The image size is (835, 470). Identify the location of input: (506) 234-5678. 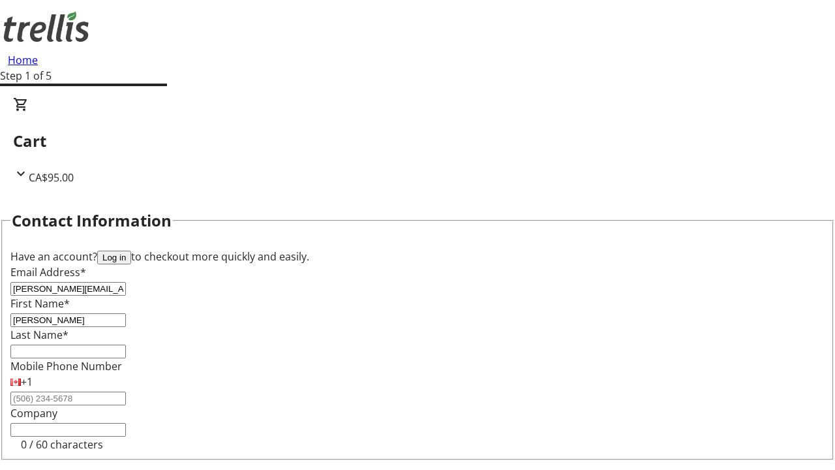
(68, 398).